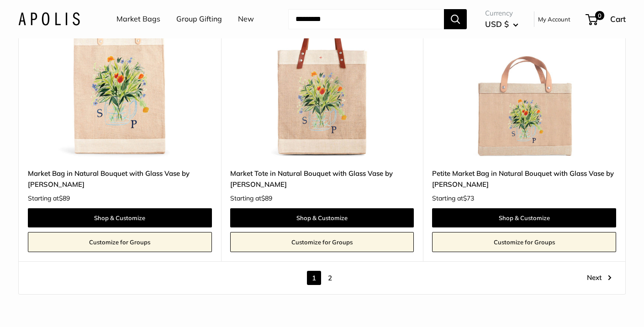 The width and height of the screenshot is (644, 327). What do you see at coordinates (455, 19) in the screenshot?
I see `button: Search` at bounding box center [455, 19].